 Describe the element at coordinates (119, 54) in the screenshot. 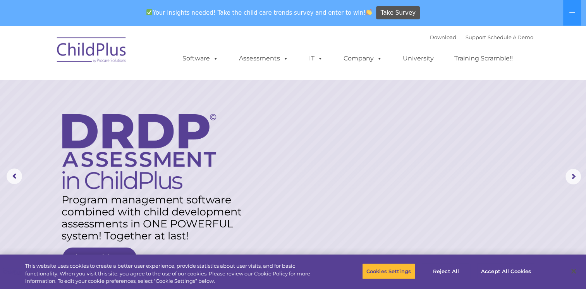

I see `span: Last name` at that location.